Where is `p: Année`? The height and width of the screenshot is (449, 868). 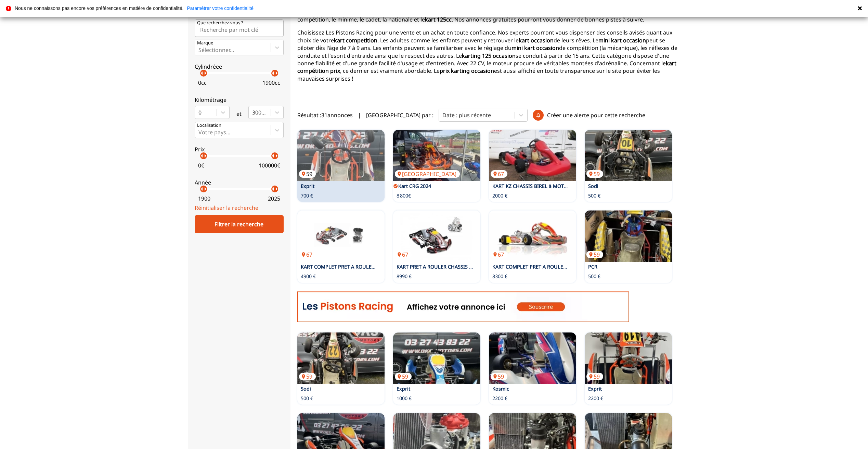
p: Année is located at coordinates (239, 182).